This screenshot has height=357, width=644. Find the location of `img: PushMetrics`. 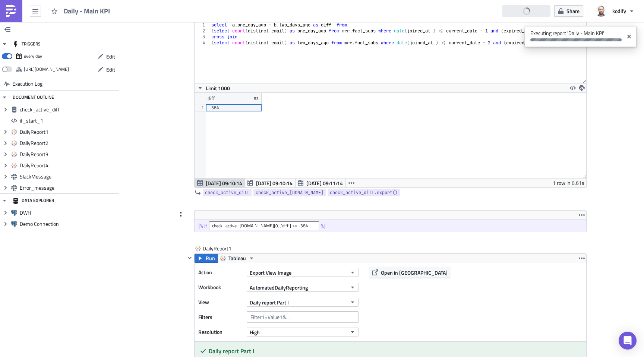

img: PushMetrics is located at coordinates (11, 11).